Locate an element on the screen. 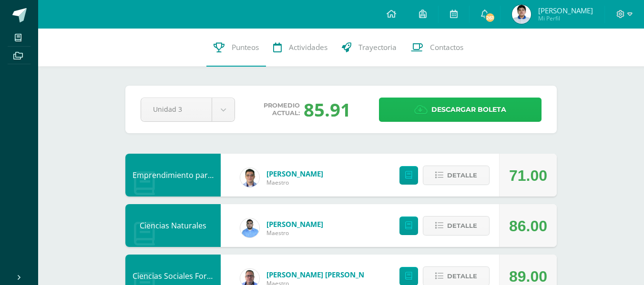  img: 828dc3da83d952870f0c8eb2a42c8d14.png is located at coordinates (249, 178).